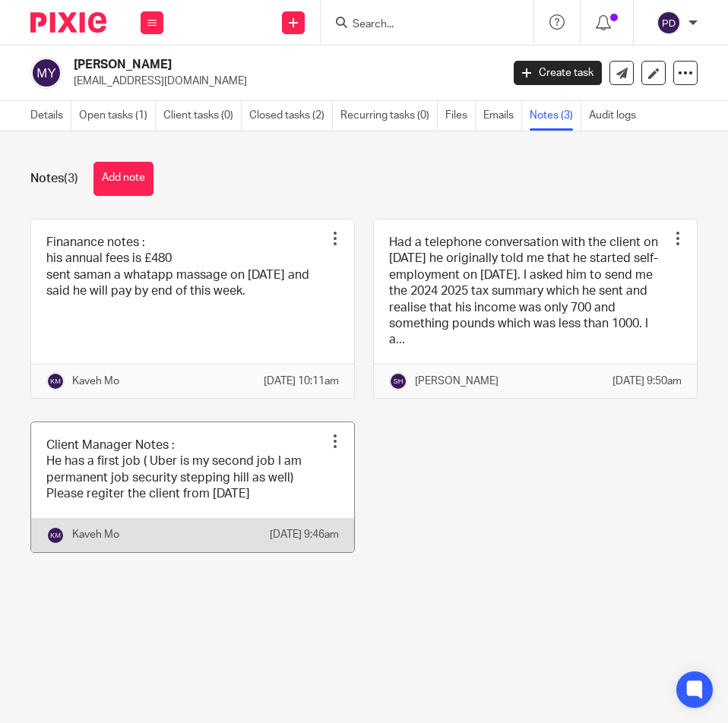 The image size is (728, 723). What do you see at coordinates (69, 22) in the screenshot?
I see `img: Pixie` at bounding box center [69, 22].